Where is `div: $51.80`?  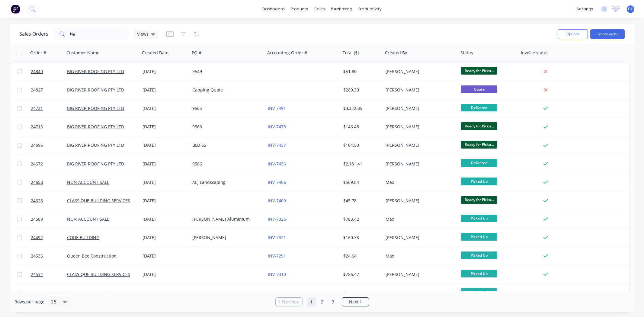
div: $51.80 is located at coordinates (362, 71).